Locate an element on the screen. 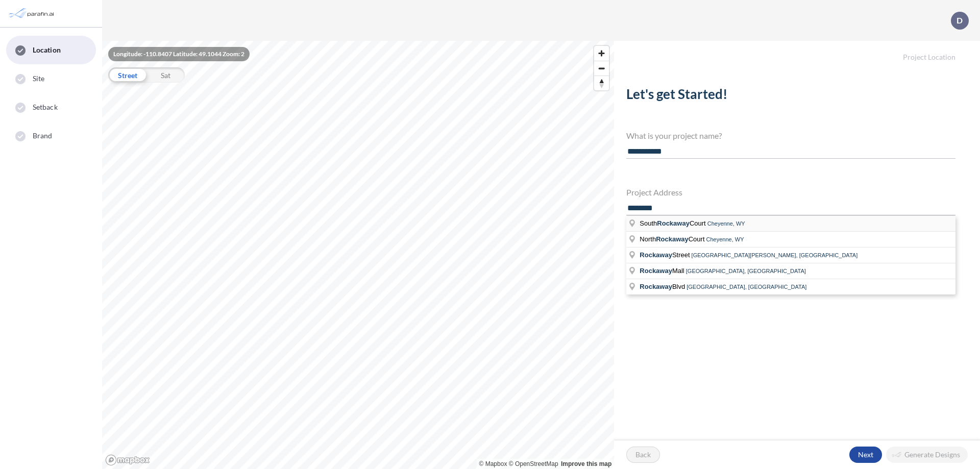 The width and height of the screenshot is (980, 469). a: Mapbox is located at coordinates (493, 464).